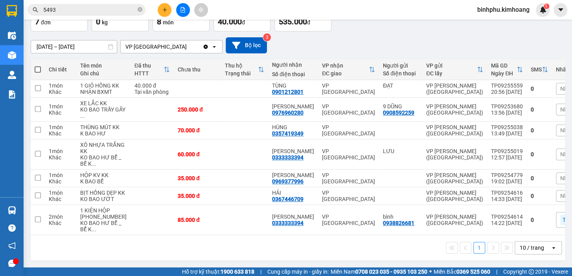 Image resolution: width=572 pixels, height=276 pixels. Describe the element at coordinates (103, 199) in the screenshot. I see `div: KO BAO ƯỚT` at that location.